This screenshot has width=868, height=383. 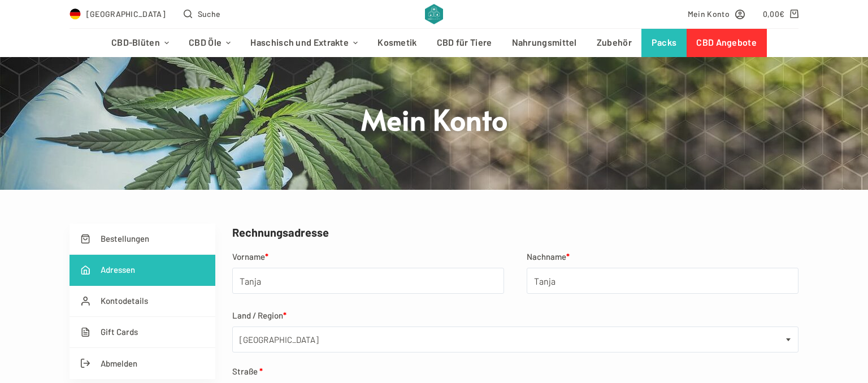 What do you see at coordinates (434, 119) in the screenshot?
I see `h1: Mein Konto` at bounding box center [434, 119].